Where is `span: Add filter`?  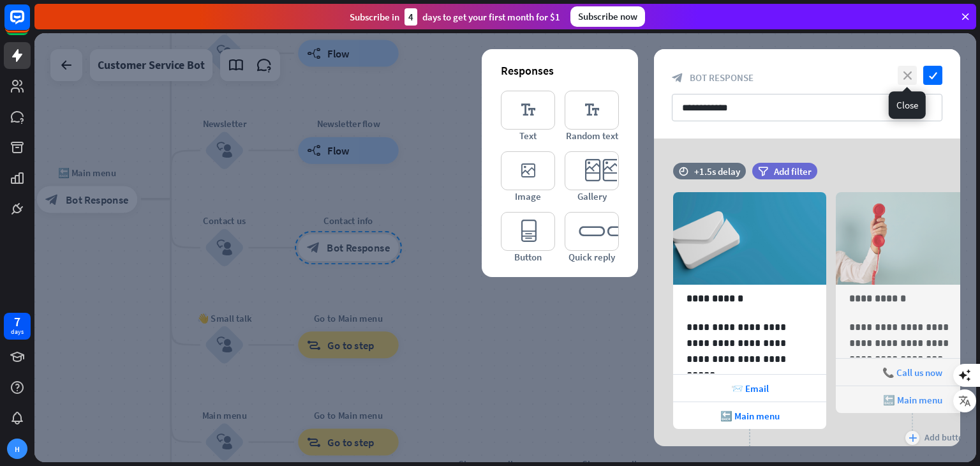 span: Add filter is located at coordinates (793, 171).